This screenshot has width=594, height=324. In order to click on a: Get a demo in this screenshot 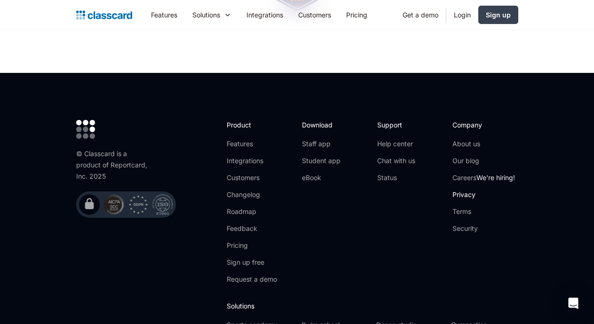, I will do `click(421, 15)`.